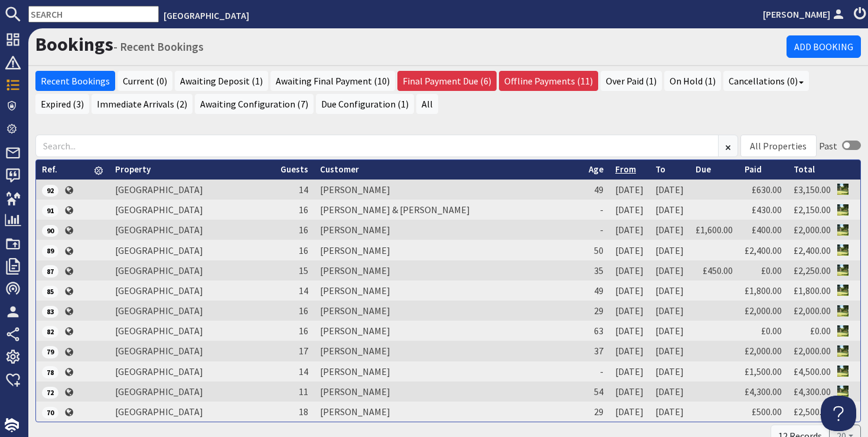 This screenshot has height=437, width=868. What do you see at coordinates (303, 412) in the screenshot?
I see `span: 18` at bounding box center [303, 412].